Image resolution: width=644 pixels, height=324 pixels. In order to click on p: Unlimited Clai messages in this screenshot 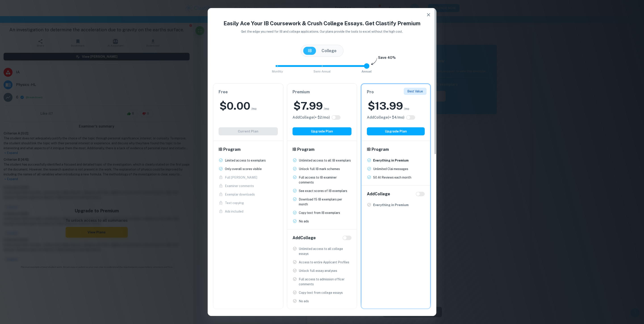, I will do `click(391, 169)`.